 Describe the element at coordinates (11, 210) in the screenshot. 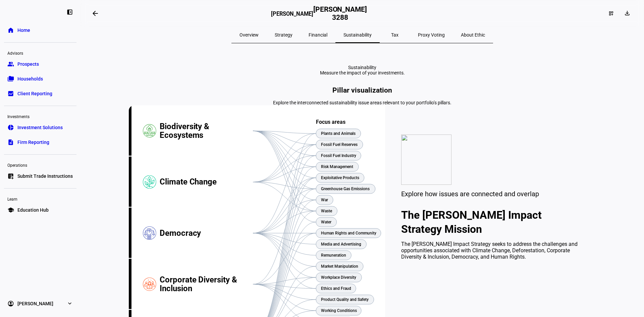

I see `eth-mat-symbol: school` at that location.